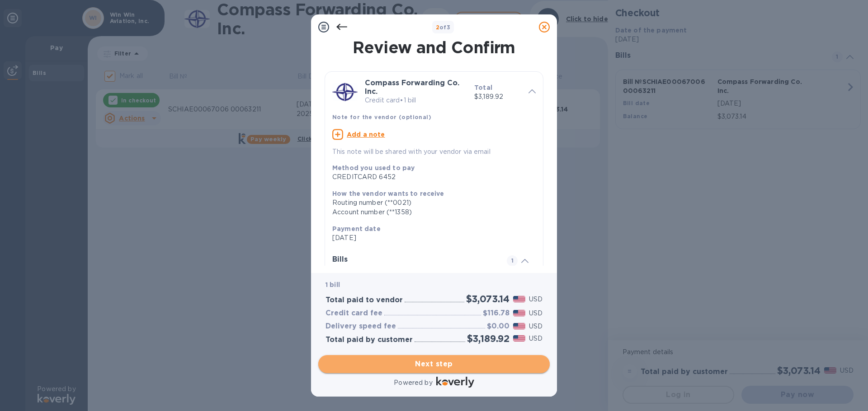 The height and width of the screenshot is (411, 868). I want to click on h3: Delivery speed fee, so click(361, 326).